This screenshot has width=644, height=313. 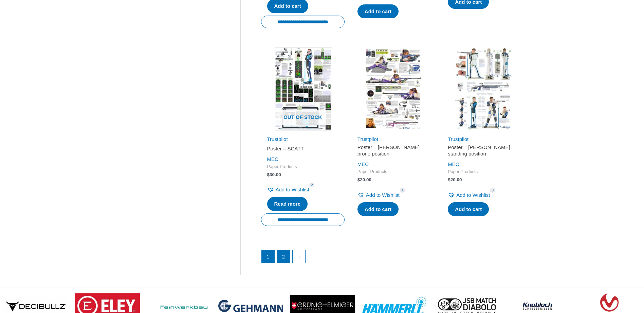 I want to click on img: Poster - SCATT, so click(x=303, y=89).